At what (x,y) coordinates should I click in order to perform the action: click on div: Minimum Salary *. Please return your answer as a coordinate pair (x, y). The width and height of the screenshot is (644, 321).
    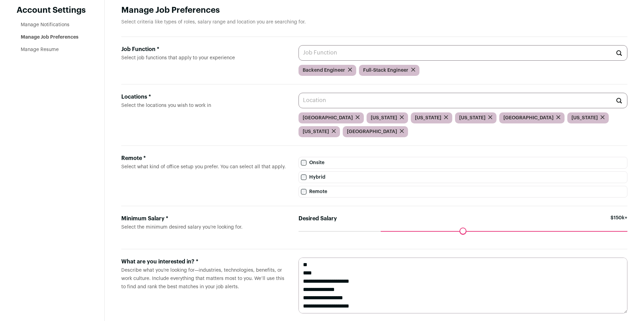
    Looking at the image, I should click on (204, 218).